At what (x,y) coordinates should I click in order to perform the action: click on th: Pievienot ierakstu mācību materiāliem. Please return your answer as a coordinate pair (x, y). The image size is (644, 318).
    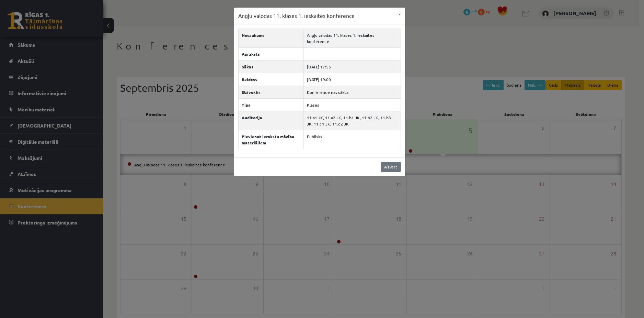
    Looking at the image, I should click on (271, 139).